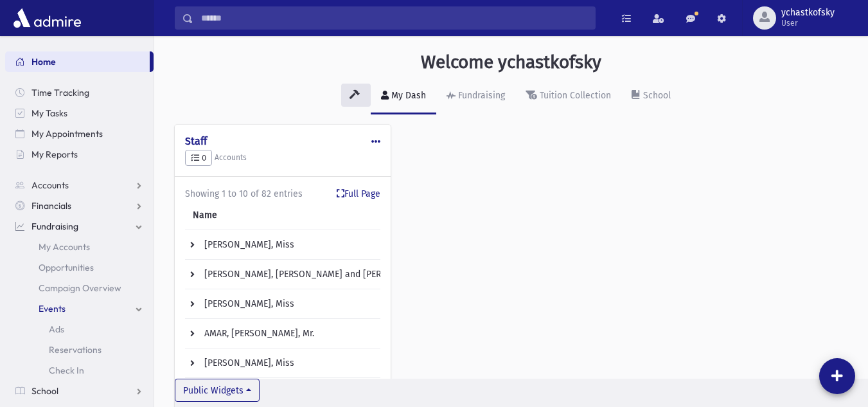 Image resolution: width=868 pixels, height=407 pixels. I want to click on button: 0, so click(199, 158).